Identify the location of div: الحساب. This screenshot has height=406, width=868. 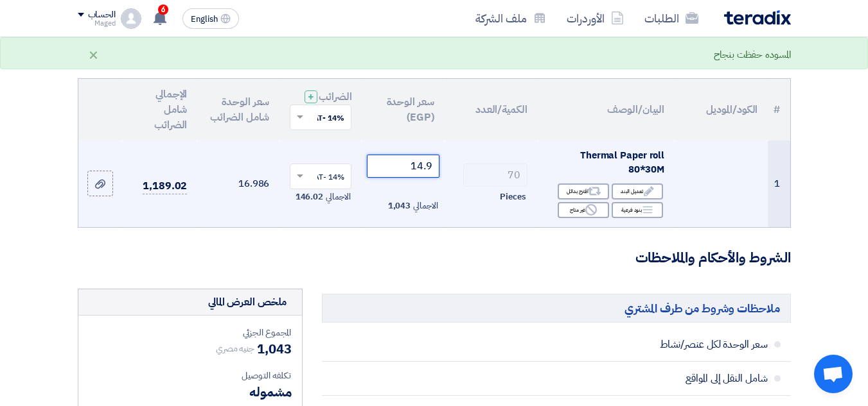
(102, 15).